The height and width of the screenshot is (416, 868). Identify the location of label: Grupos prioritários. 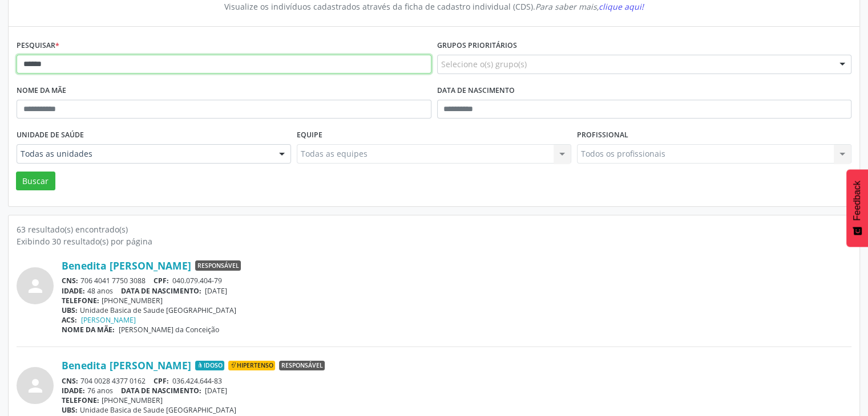
(476, 46).